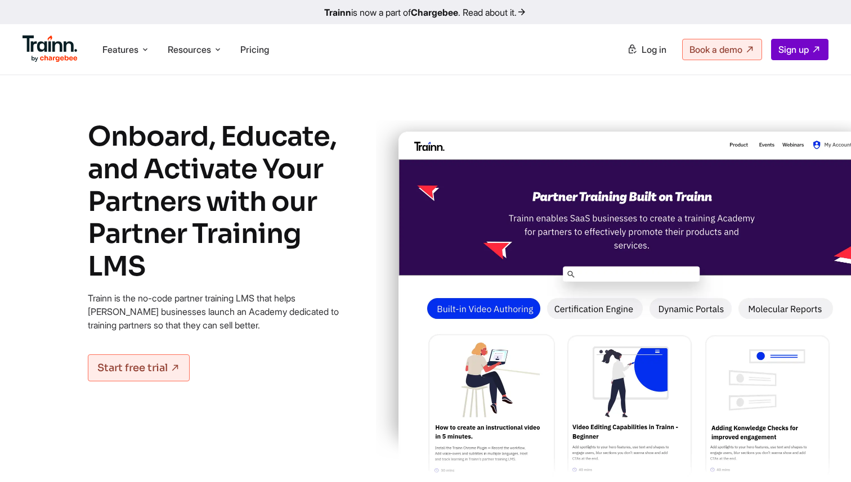 The width and height of the screenshot is (851, 482). I want to click on a: Log in, so click(647, 50).